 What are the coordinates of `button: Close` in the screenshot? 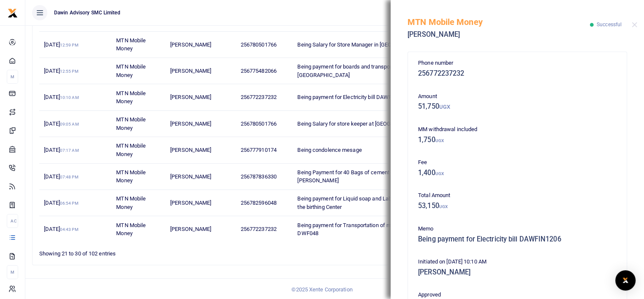 It's located at (634, 24).